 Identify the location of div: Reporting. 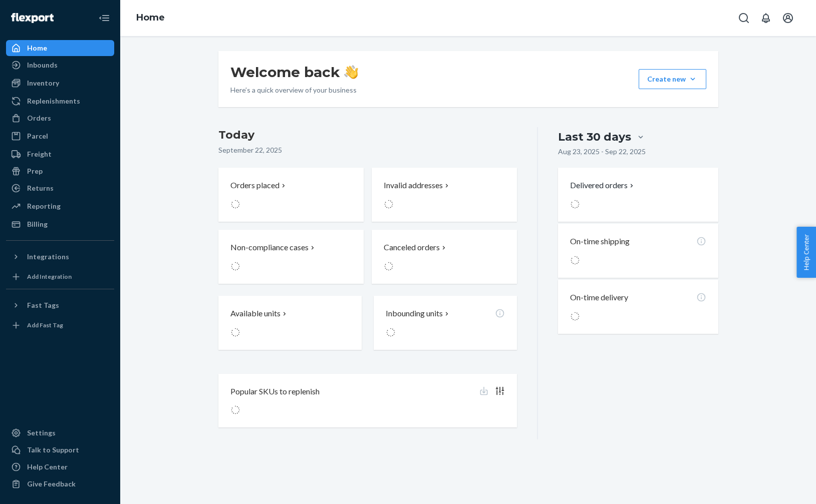
(44, 206).